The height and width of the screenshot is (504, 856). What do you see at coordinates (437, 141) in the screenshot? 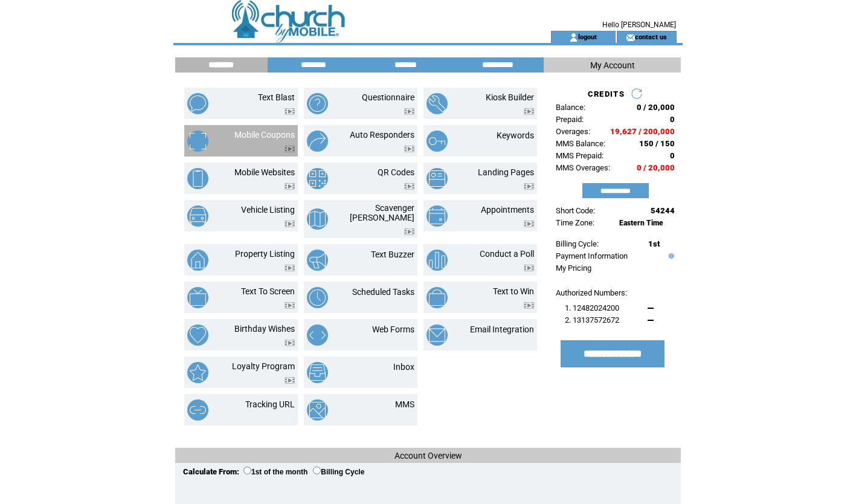
I see `img: keywords.png` at bounding box center [437, 141].